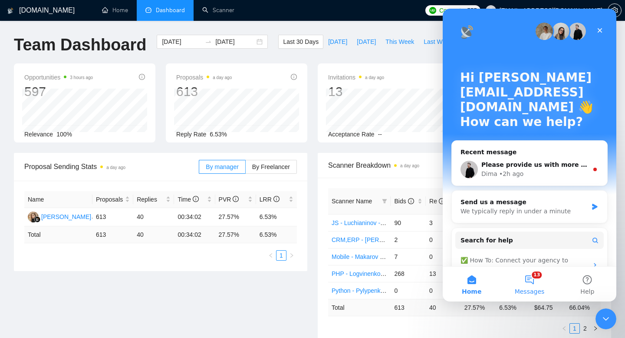  Describe the element at coordinates (438, 42) in the screenshot. I see `button: Last Week` at that location.